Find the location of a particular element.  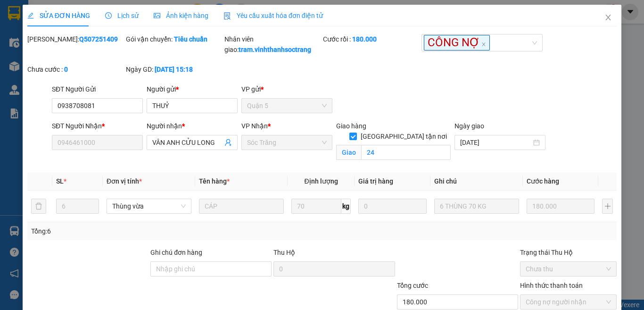

span: Quận 5 is located at coordinates (287, 106).